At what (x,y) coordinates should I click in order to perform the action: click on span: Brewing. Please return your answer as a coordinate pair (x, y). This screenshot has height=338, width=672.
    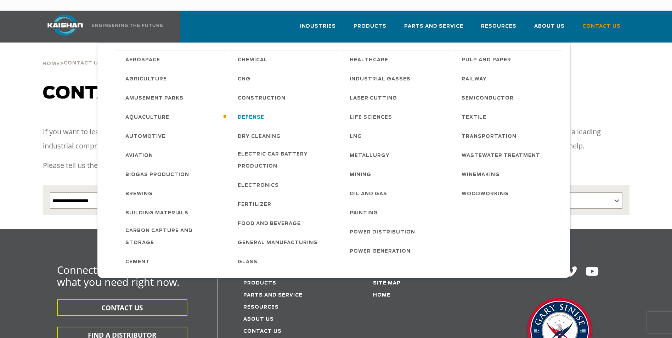
    Looking at the image, I should click on (139, 194).